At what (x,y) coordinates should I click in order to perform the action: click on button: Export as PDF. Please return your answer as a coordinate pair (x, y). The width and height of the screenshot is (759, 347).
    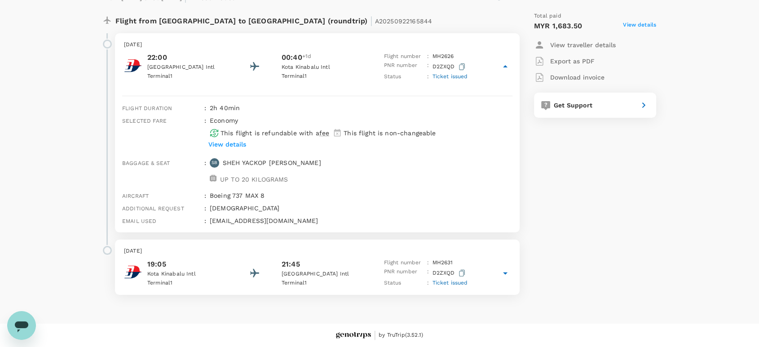
    Looking at the image, I should click on (564, 61).